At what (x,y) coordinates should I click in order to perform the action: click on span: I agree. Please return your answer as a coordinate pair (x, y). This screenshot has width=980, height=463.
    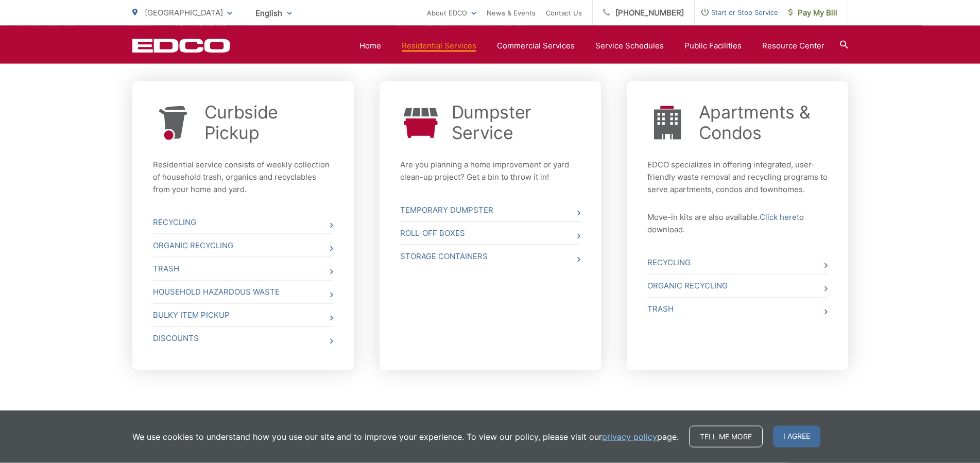
    Looking at the image, I should click on (797, 437).